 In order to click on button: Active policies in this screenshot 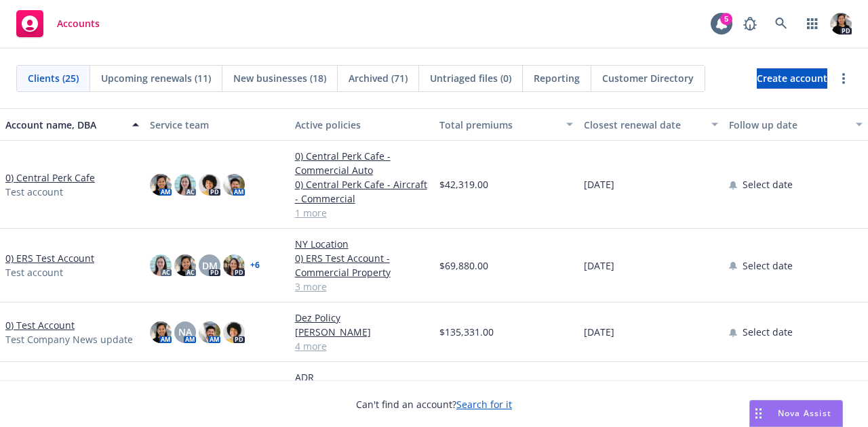, I will do `click(361, 125)`.